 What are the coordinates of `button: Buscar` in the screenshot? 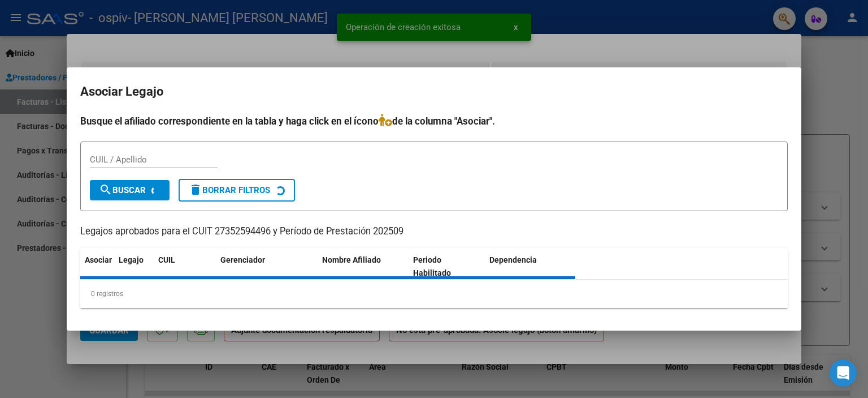 It's located at (129, 190).